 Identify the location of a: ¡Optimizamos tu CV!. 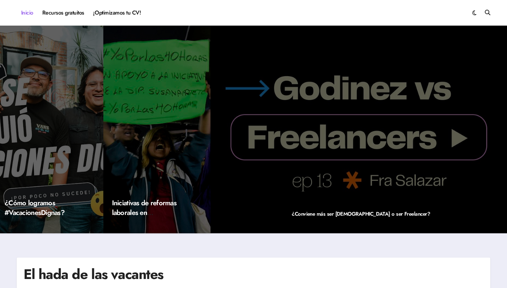
(117, 13).